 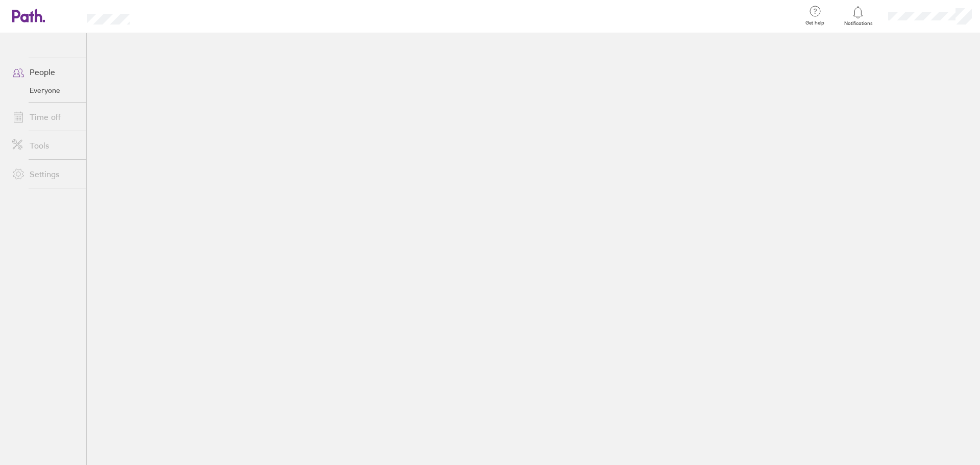 What do you see at coordinates (858, 23) in the screenshot?
I see `span: Notifications` at bounding box center [858, 23].